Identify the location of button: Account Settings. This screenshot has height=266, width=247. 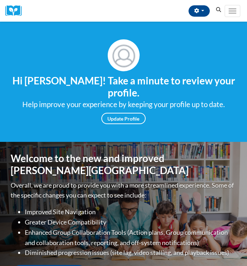
(199, 11).